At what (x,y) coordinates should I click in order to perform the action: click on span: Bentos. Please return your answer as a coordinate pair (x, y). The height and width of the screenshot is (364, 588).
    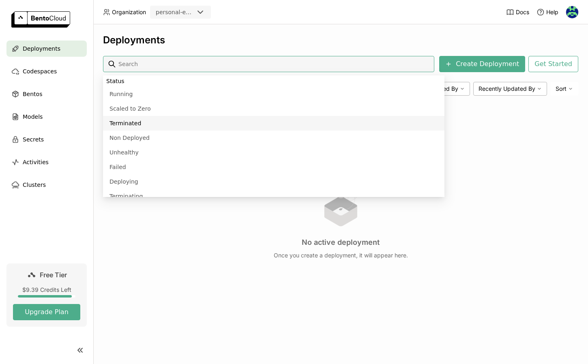
    Looking at the image, I should click on (33, 94).